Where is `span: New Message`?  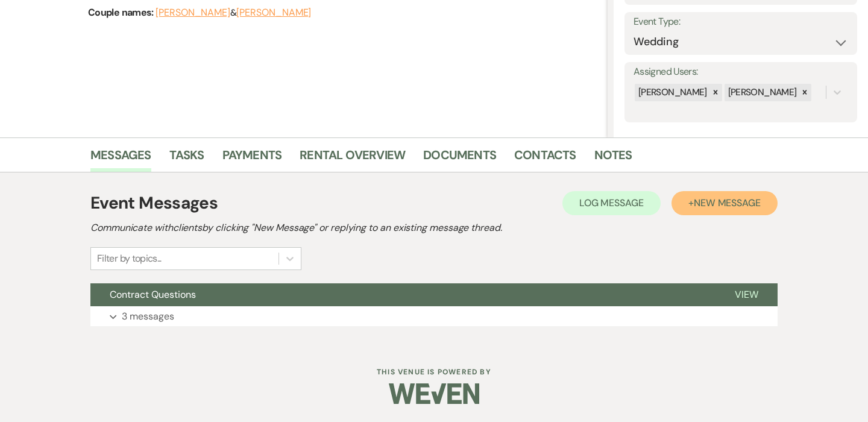 span: New Message is located at coordinates (727, 203).